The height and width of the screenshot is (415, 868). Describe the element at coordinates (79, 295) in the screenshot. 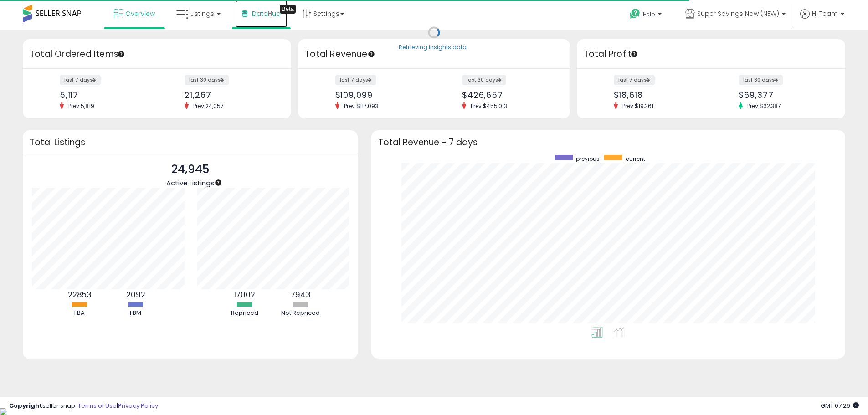

I see `b: 22853` at that location.